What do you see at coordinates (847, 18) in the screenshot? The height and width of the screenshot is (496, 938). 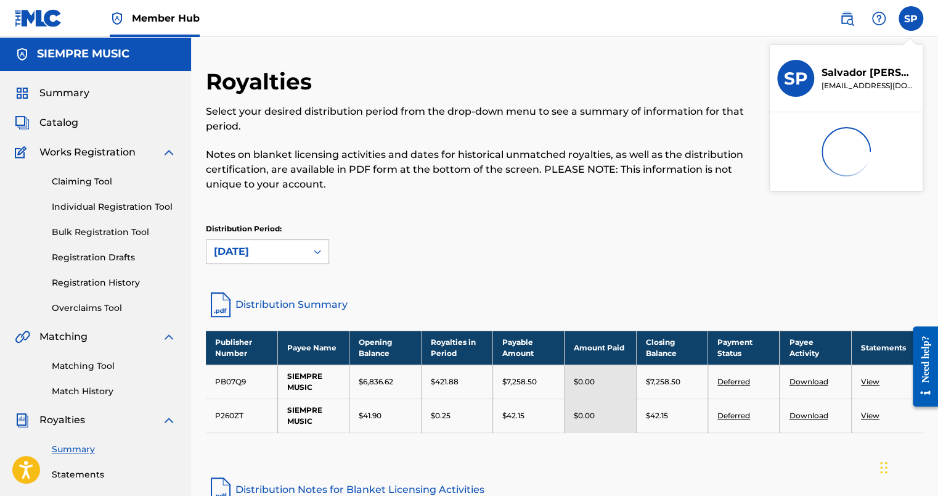 I see `img: search` at bounding box center [847, 18].